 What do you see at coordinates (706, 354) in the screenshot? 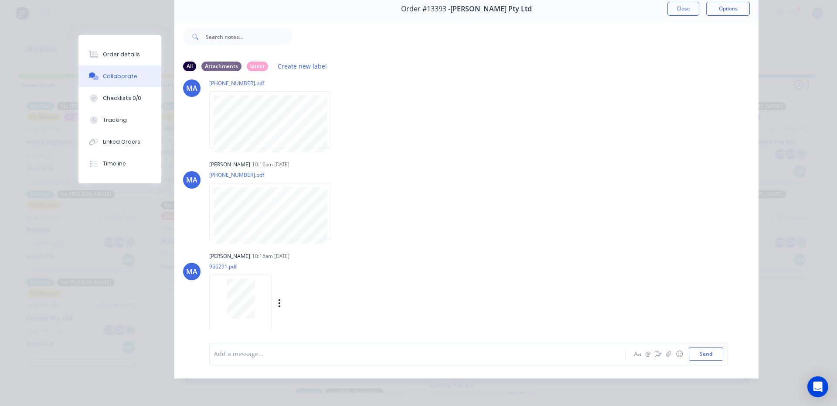
I see `button: Send` at bounding box center [706, 354].